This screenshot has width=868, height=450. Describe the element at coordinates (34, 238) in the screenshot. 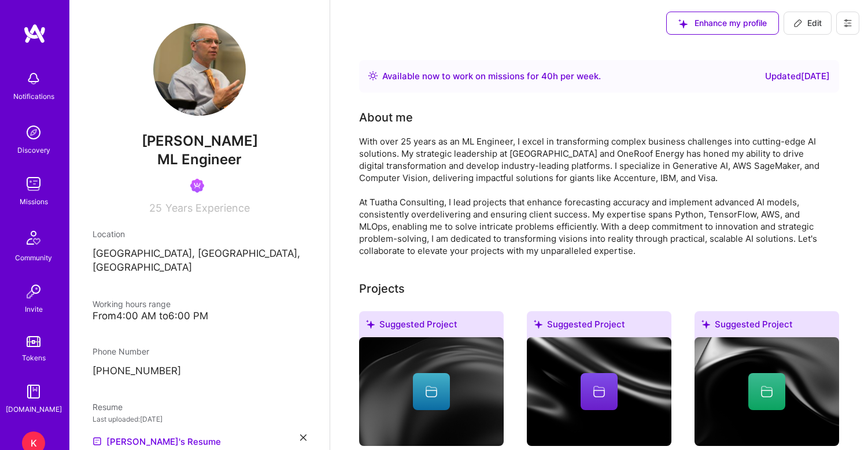

I see `img: Community` at that location.